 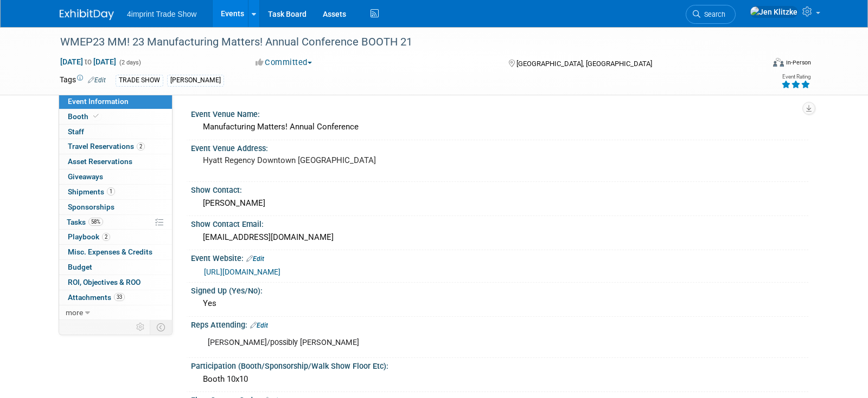 I want to click on div: Show Contact Email:, so click(x=500, y=223).